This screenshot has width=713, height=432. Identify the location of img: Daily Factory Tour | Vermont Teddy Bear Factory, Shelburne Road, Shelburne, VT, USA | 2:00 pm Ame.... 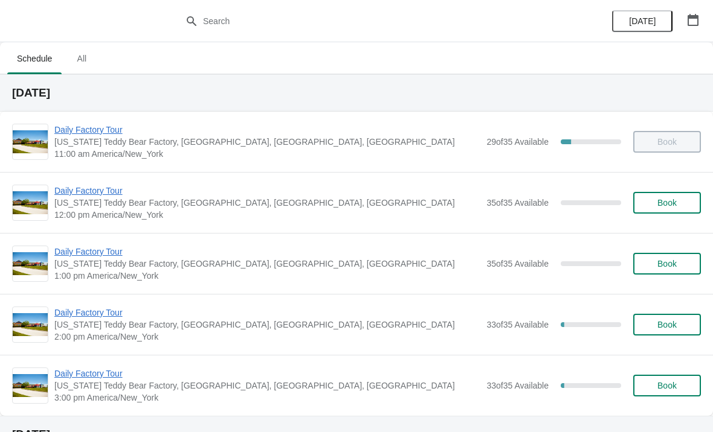
(30, 325).